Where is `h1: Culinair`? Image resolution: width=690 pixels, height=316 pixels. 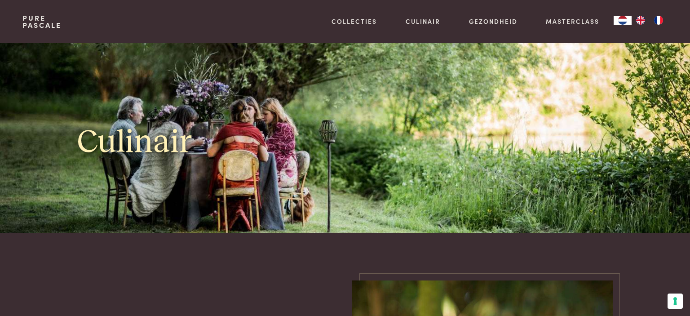 h1: Culinair is located at coordinates (134, 142).